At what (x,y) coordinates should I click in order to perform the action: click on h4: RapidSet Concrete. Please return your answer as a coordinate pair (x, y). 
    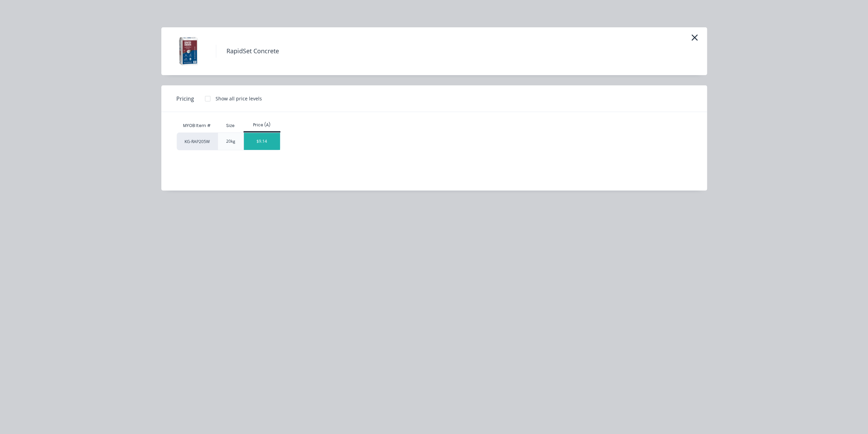
    Looking at the image, I should click on (253, 51).